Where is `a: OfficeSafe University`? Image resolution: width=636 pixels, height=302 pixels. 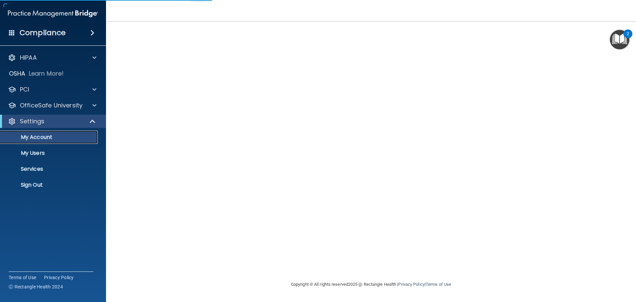 a: OfficeSafe University is located at coordinates (52, 105).